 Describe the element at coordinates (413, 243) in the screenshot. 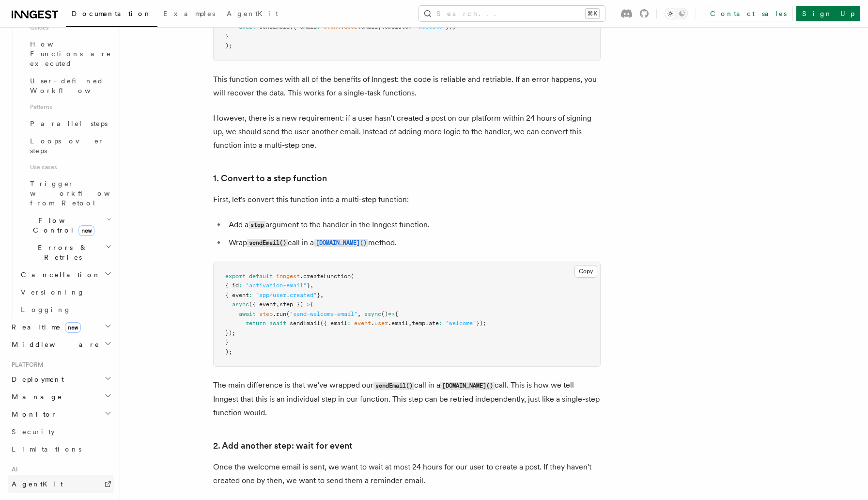

I see `li: Wrap call in a method.` at that location.